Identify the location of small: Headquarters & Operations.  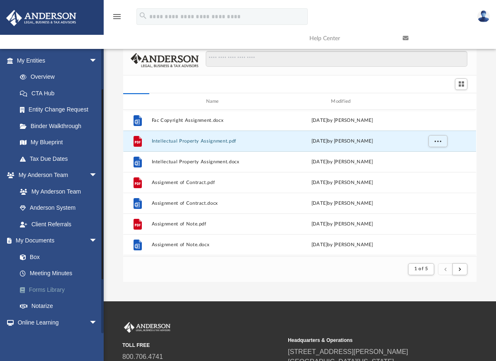
(367, 340).